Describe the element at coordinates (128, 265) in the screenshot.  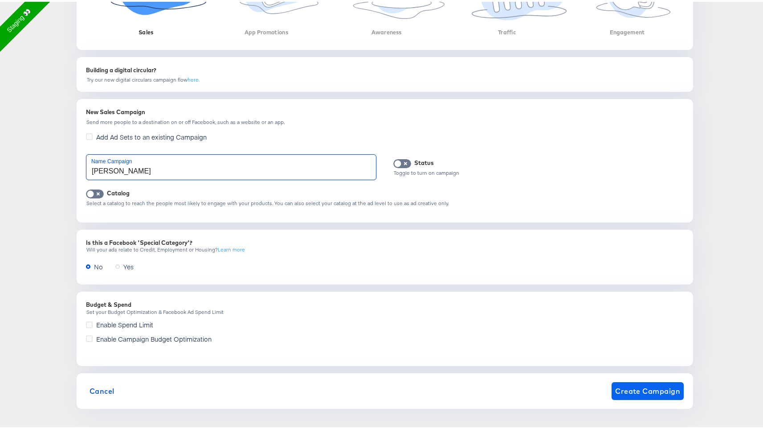
I see `span: Yes` at that location.